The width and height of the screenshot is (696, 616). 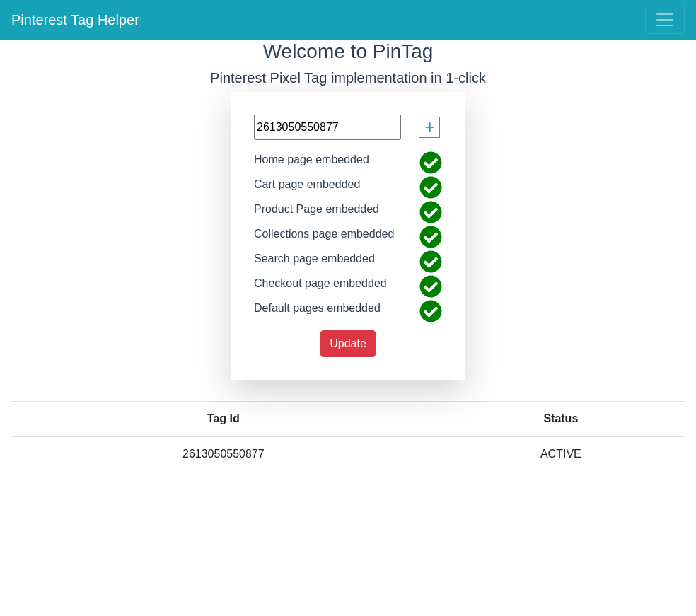 I want to click on th: Status, so click(x=562, y=419).